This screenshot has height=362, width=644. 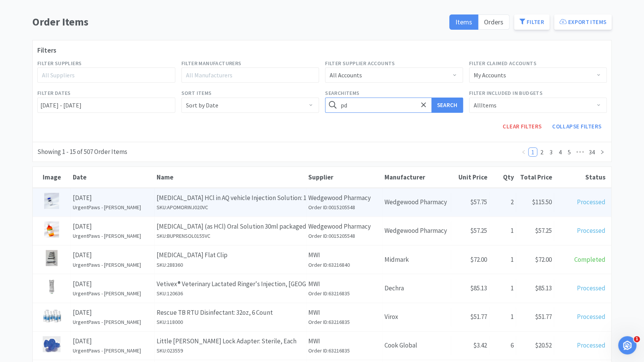 I want to click on img: 0c35bb06717c4400a20b77b88df6f813_2062.png, so click(x=52, y=344).